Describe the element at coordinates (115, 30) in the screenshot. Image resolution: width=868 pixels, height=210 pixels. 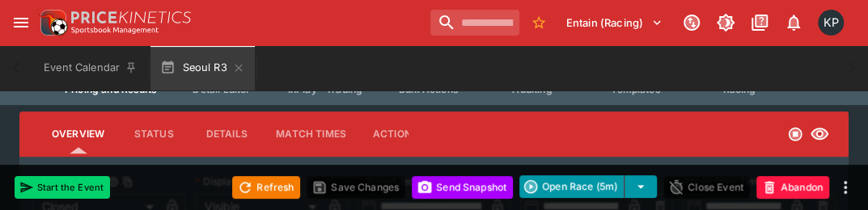
I see `img: Sportsbook Management` at that location.